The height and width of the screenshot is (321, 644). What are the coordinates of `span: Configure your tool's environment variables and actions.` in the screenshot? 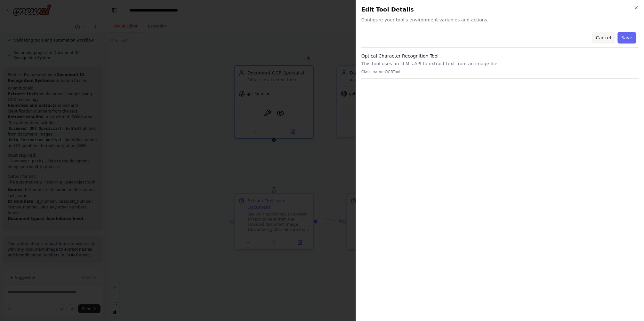 It's located at (500, 20).